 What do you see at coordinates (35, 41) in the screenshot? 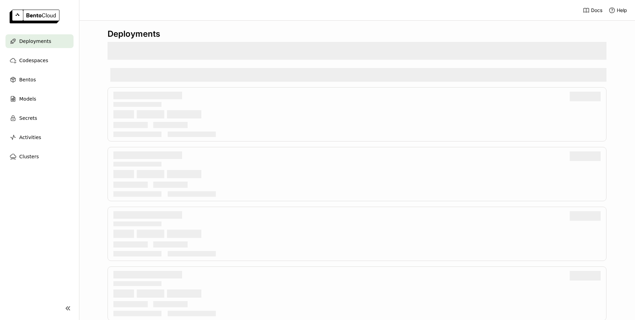
I see `span: Deployments` at bounding box center [35, 41].